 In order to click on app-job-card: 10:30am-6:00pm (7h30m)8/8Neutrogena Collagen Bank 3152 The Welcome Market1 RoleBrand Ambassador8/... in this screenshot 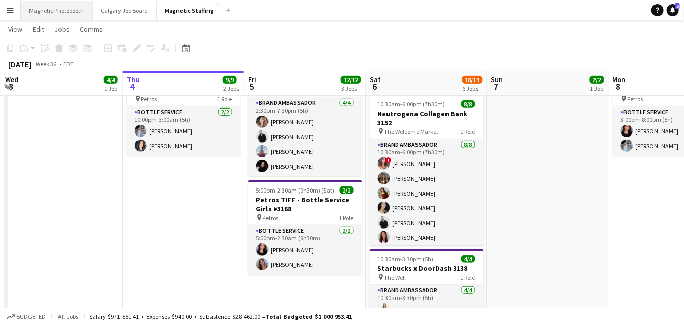, I will do `click(427, 169)`.